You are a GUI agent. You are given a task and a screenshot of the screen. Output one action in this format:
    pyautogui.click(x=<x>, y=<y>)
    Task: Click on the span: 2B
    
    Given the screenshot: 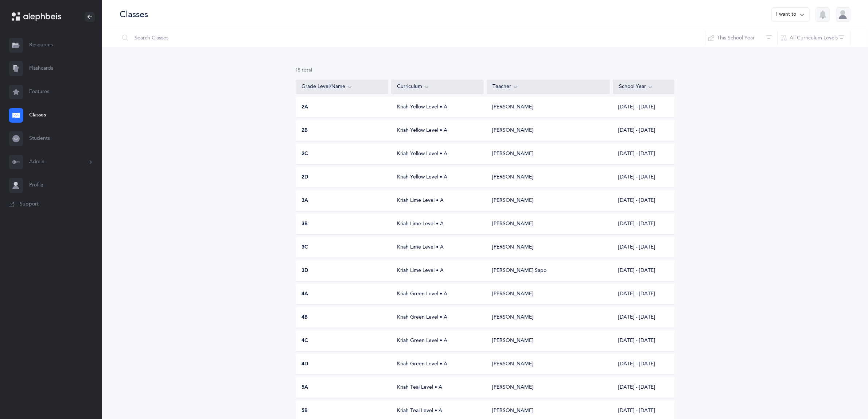 What is the action you would take?
    pyautogui.click(x=305, y=131)
    